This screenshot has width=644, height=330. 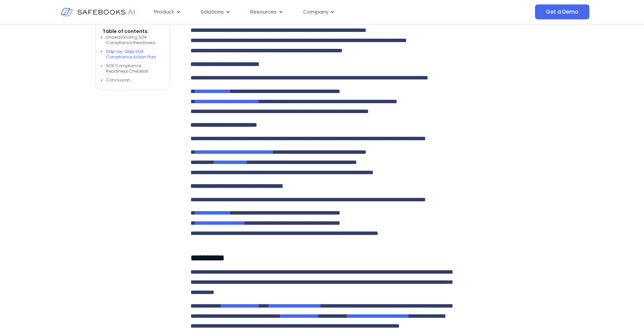 I want to click on span: Resources, so click(x=264, y=12).